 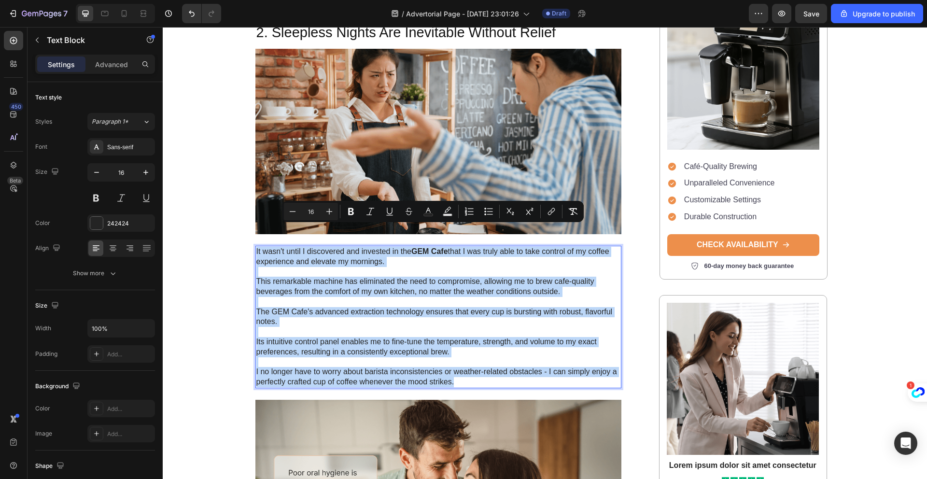 I want to click on div: Padding, so click(x=46, y=354).